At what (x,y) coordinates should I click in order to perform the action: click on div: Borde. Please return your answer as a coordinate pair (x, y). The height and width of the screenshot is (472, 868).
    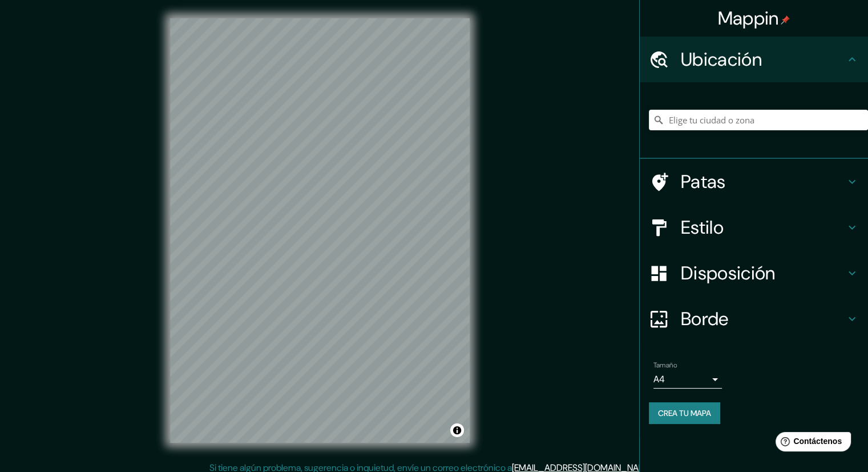
    Looking at the image, I should click on (754, 319).